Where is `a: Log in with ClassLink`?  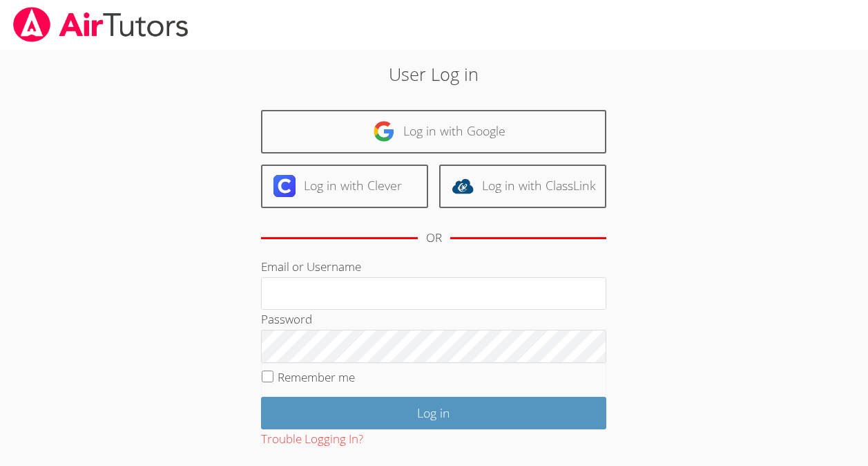 a: Log in with ClassLink is located at coordinates (523, 186).